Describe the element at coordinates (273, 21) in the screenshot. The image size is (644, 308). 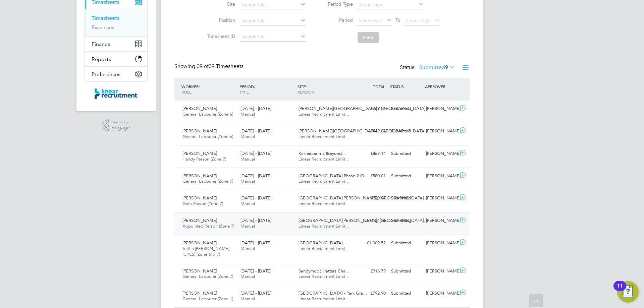
I see `input: Search for...` at that location.